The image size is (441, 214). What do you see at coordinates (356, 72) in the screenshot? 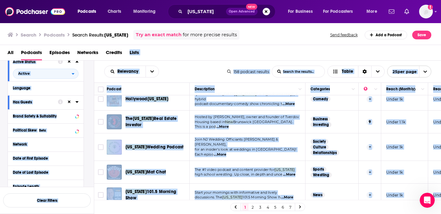
I see `h2: Choose View` at bounding box center [356, 72].